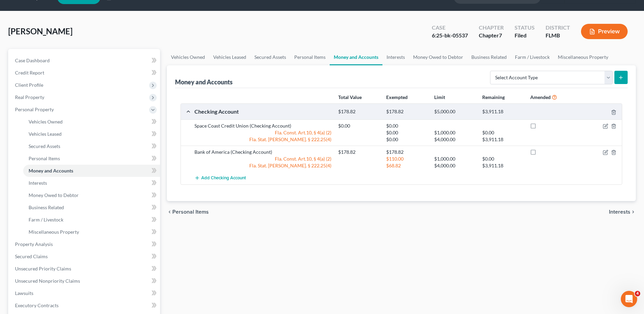  What do you see at coordinates (397, 97) in the screenshot?
I see `strong: Exempted` at bounding box center [397, 97].